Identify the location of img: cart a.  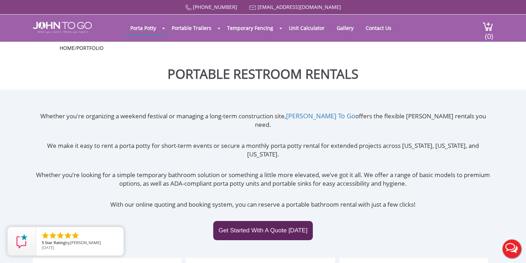
(488, 26).